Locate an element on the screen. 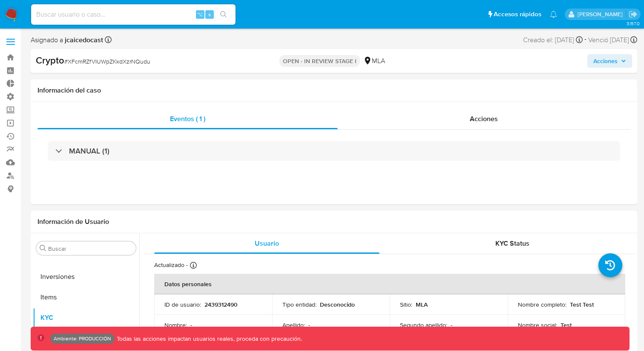 This screenshot has width=644, height=351. p: Todas las acciones impactan usuarios reales, proceda con precaución. is located at coordinates (208, 339).